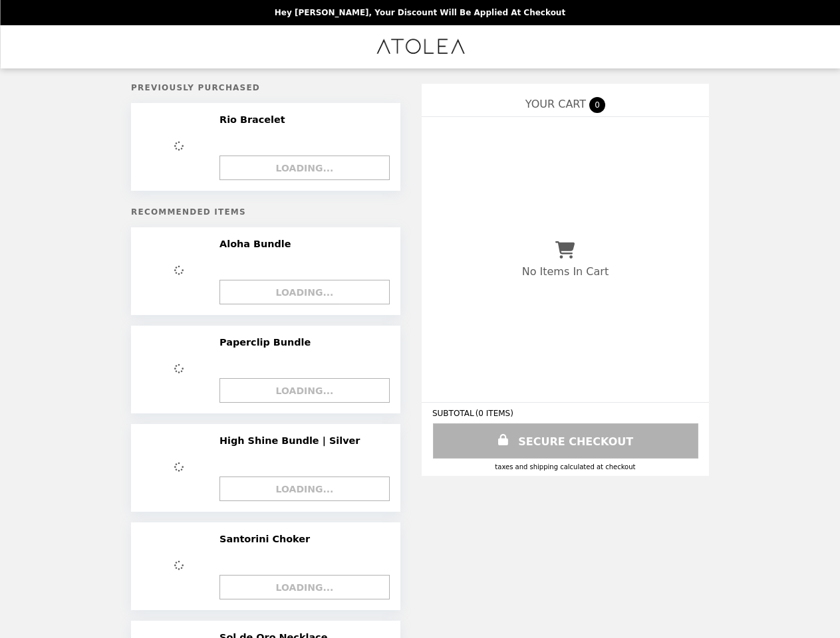 This screenshot has width=840, height=638. Describe the element at coordinates (597, 105) in the screenshot. I see `span: 0` at that location.